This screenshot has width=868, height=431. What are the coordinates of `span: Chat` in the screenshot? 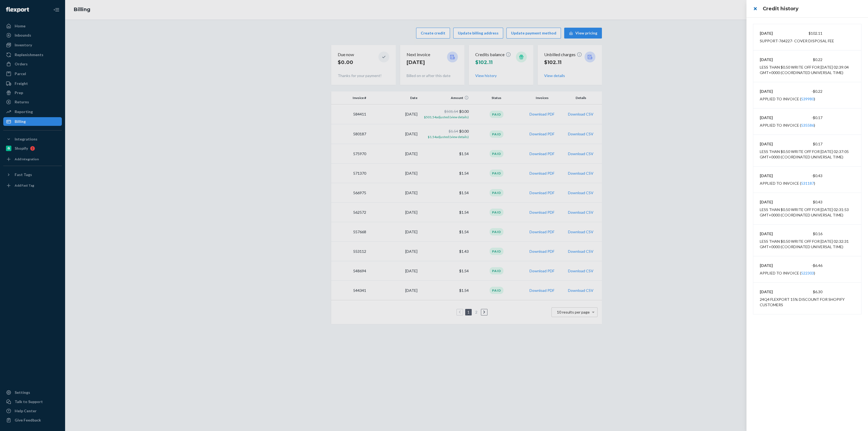 It's located at (18, 6).